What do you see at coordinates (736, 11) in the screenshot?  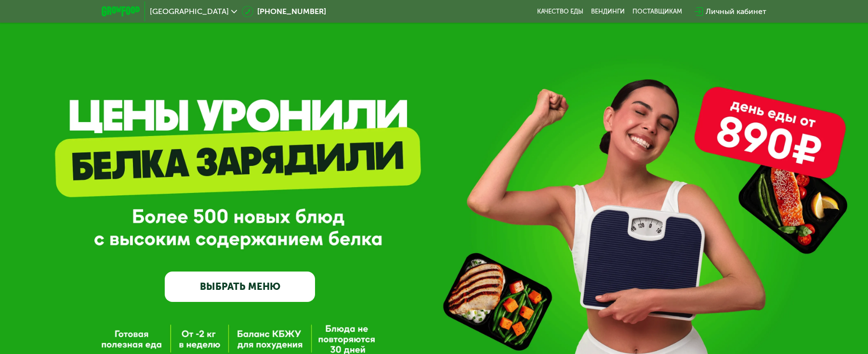 I see `div: Личный кабинет` at bounding box center [736, 11].